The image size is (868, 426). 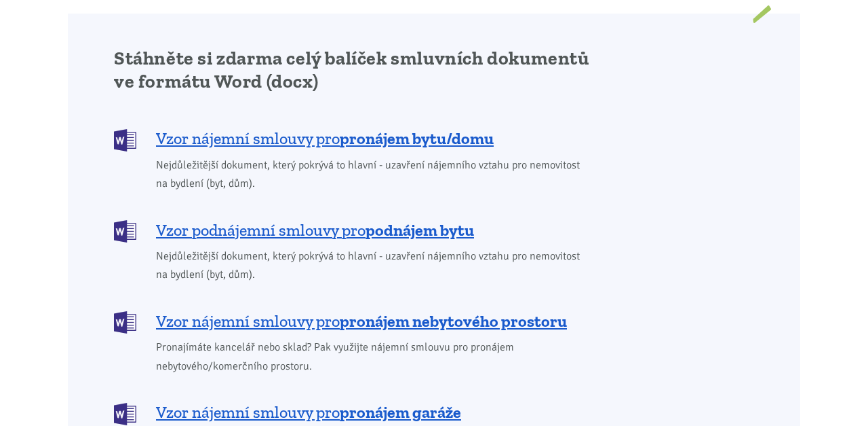 What do you see at coordinates (400, 411) in the screenshot?
I see `b: pronájem garáže` at bounding box center [400, 411].